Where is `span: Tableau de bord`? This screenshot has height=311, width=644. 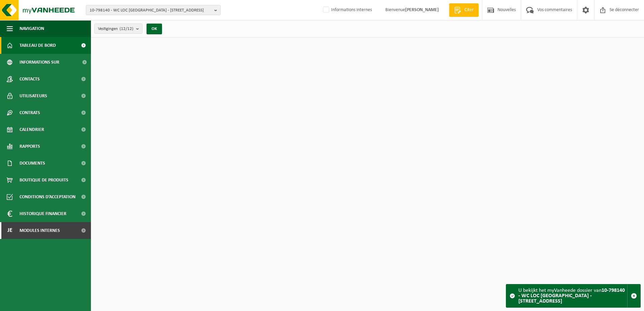 span: Tableau de bord is located at coordinates (38, 45).